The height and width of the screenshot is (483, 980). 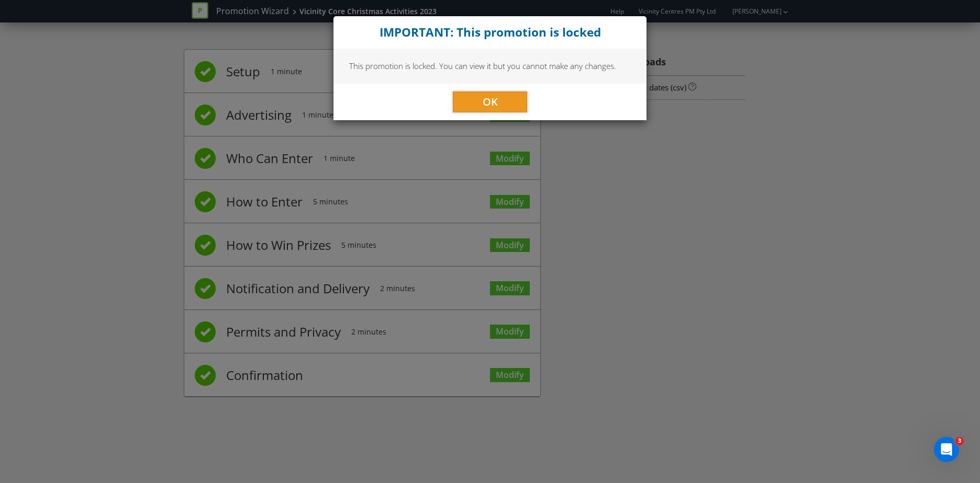 I want to click on span: 3, so click(x=959, y=442).